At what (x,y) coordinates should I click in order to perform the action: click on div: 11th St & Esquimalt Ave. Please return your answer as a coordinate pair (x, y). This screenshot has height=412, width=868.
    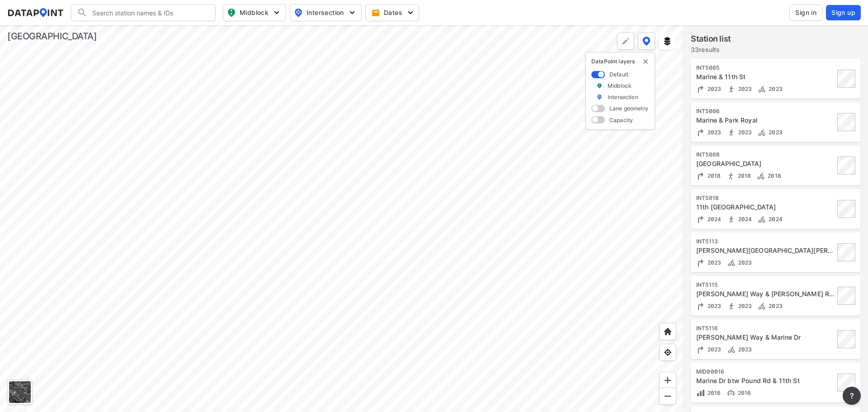
    Looking at the image, I should click on (765, 207).